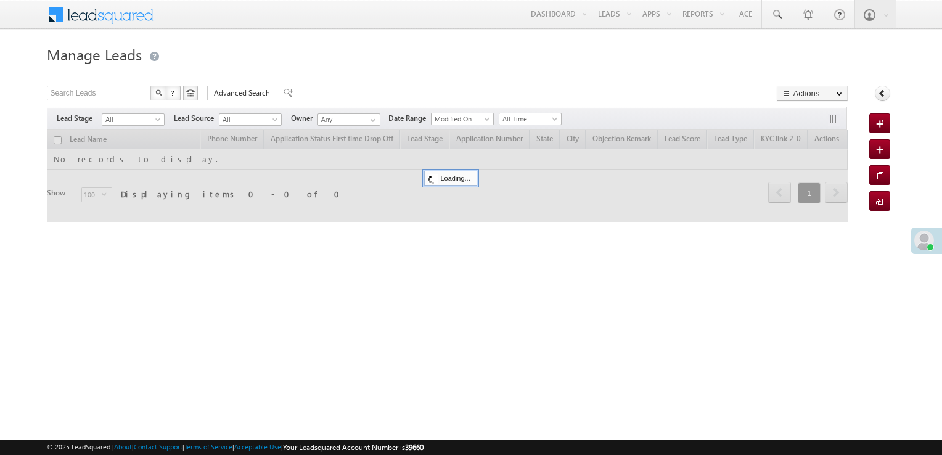 The height and width of the screenshot is (455, 942). What do you see at coordinates (158, 447) in the screenshot?
I see `a: Contact Support` at bounding box center [158, 447].